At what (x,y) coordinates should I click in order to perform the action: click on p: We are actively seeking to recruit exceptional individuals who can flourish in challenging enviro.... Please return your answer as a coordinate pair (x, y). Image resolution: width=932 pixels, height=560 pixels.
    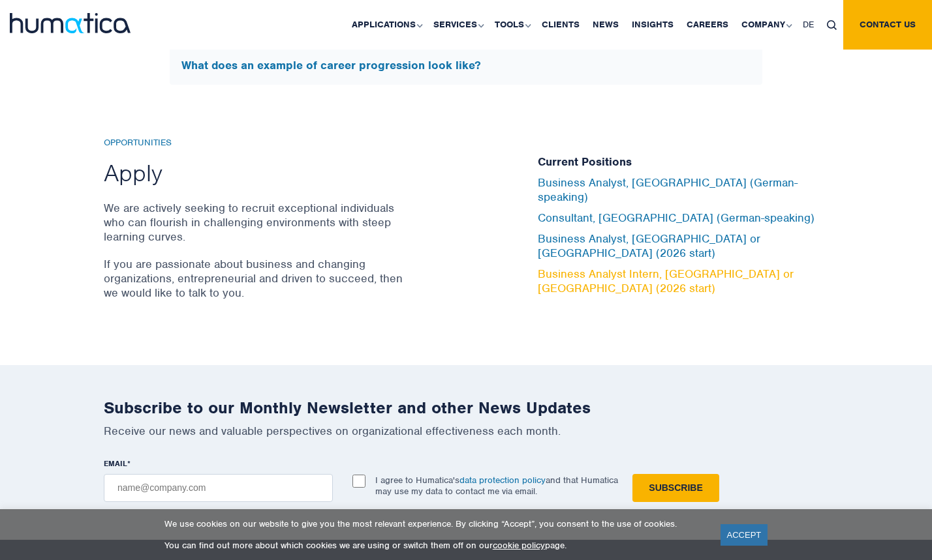
    Looking at the image, I should click on (255, 222).